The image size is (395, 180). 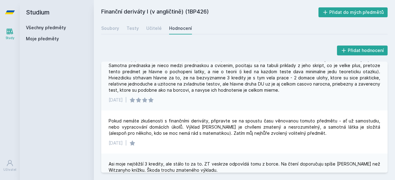 What do you see at coordinates (10, 170) in the screenshot?
I see `div: Uživatel` at bounding box center [10, 170].